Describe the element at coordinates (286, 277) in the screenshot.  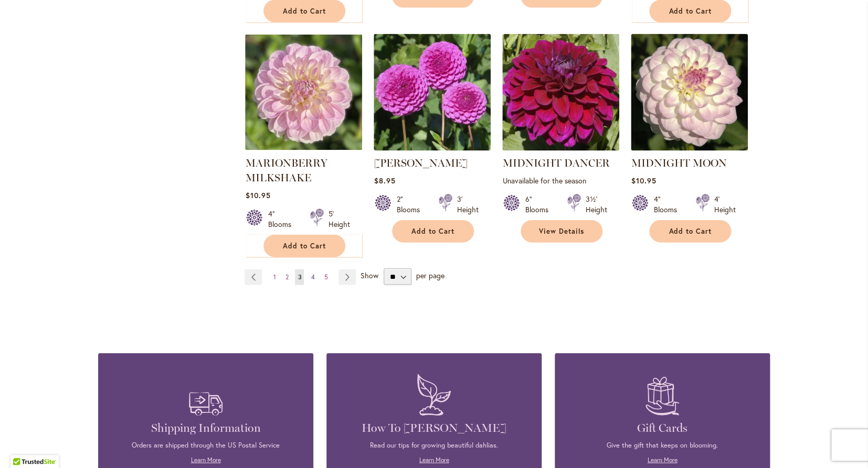
I see `a: 2` at that location.